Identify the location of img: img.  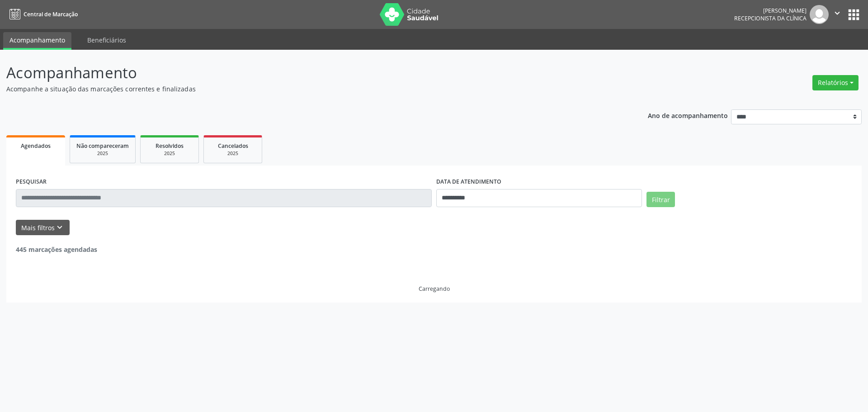
(819, 15).